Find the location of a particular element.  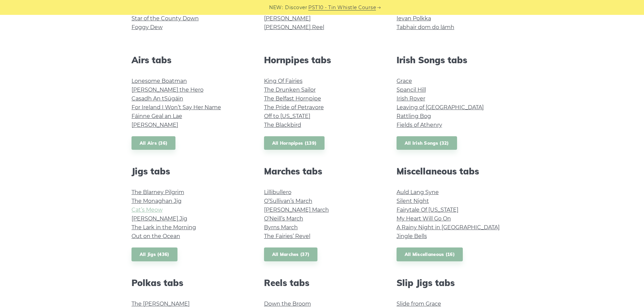

a: O’Neill’s March is located at coordinates (284, 219).